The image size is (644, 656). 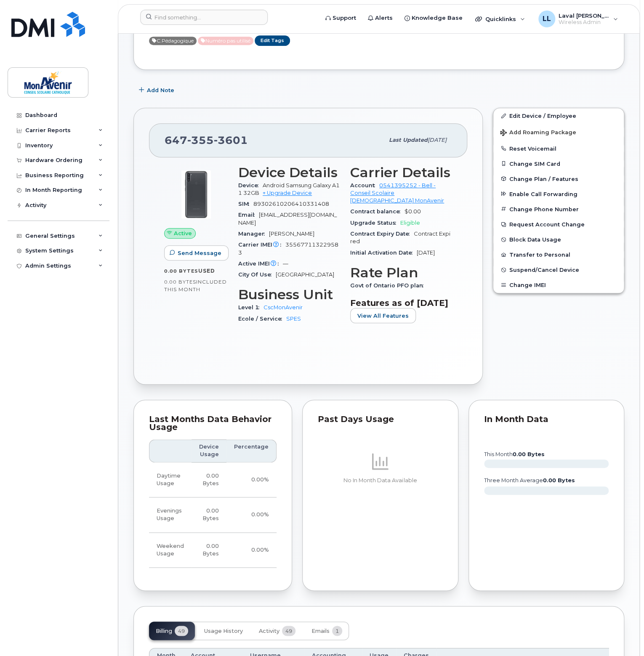 I want to click on span: Eligible, so click(x=410, y=223).